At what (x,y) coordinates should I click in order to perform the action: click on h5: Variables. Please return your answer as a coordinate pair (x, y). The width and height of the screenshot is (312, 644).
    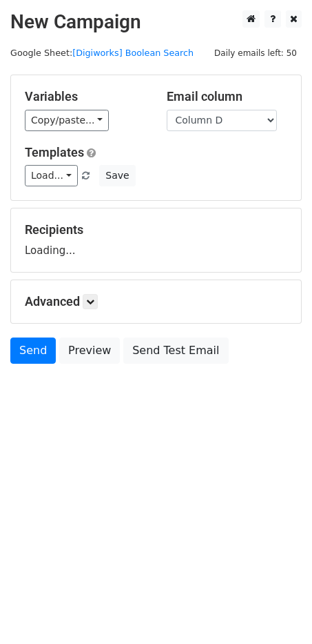
    Looking at the image, I should click on (86, 97).